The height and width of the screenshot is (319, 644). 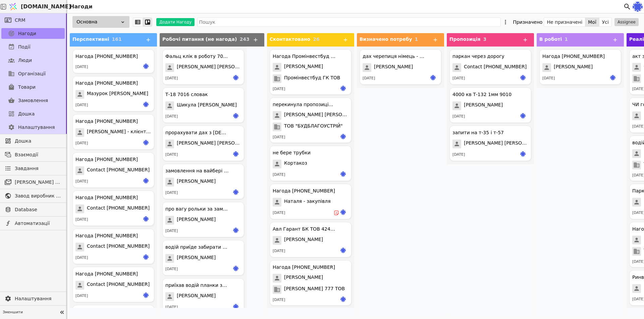 I want to click on div: запити на т-35 і т-57, so click(x=478, y=132).